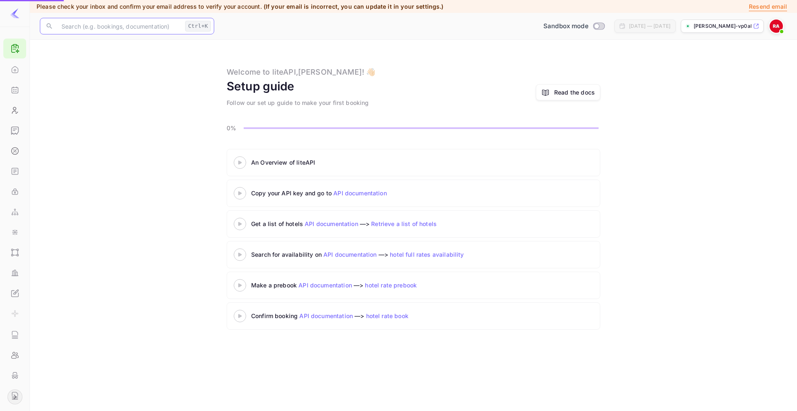 This screenshot has height=411, width=797. Describe the element at coordinates (355, 316) in the screenshot. I see `div: Confirm booking —>` at that location.